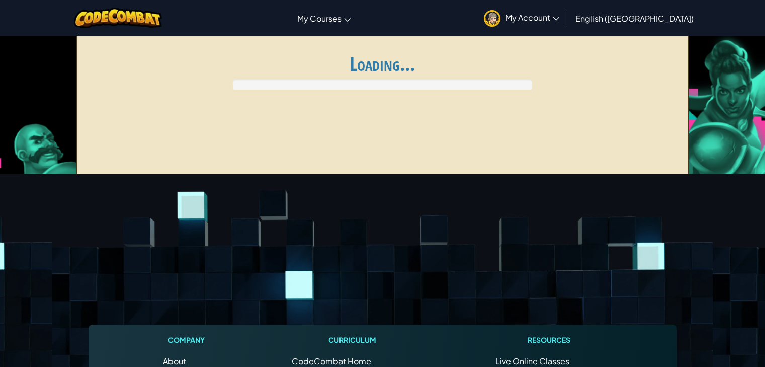 The height and width of the screenshot is (367, 765). What do you see at coordinates (324, 18) in the screenshot?
I see `a: My Courses` at bounding box center [324, 18].